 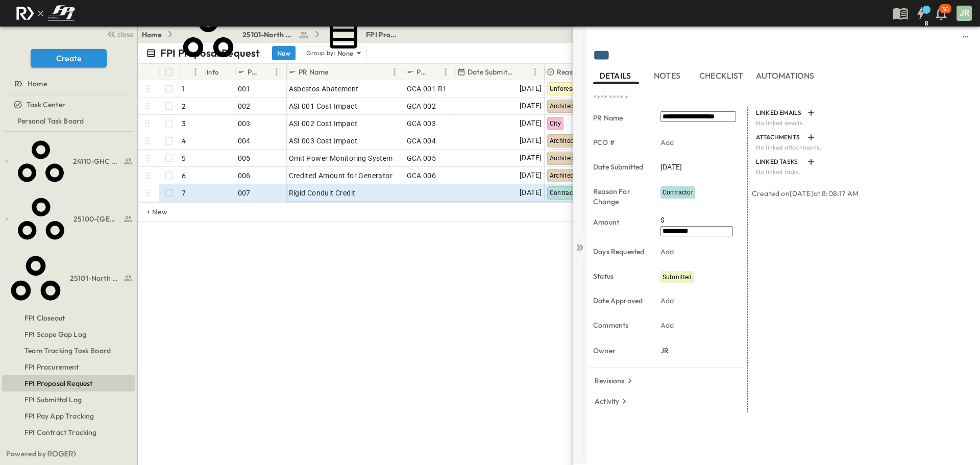 What do you see at coordinates (321, 53) in the screenshot?
I see `p: Group by:` at bounding box center [321, 53].